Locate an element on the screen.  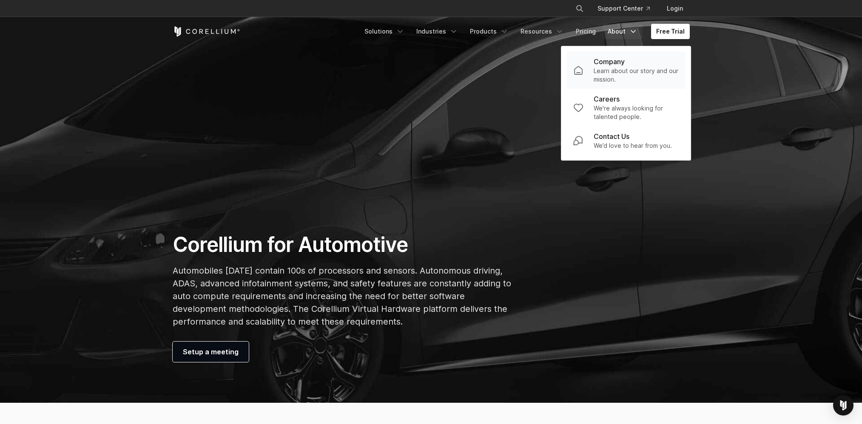
a: Pricing is located at coordinates (585, 31).